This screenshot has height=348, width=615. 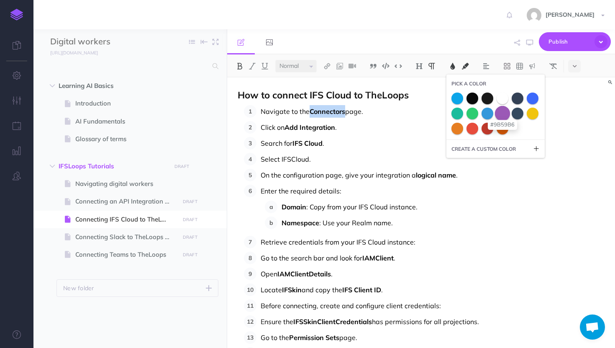 I want to click on input: Documentation Name, so click(x=99, y=42).